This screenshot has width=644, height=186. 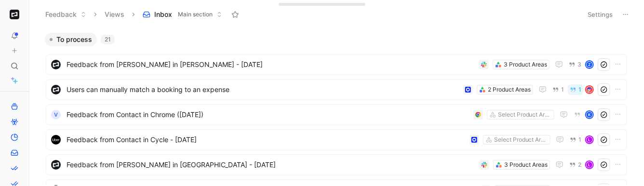 I want to click on button: 3, so click(x=575, y=65).